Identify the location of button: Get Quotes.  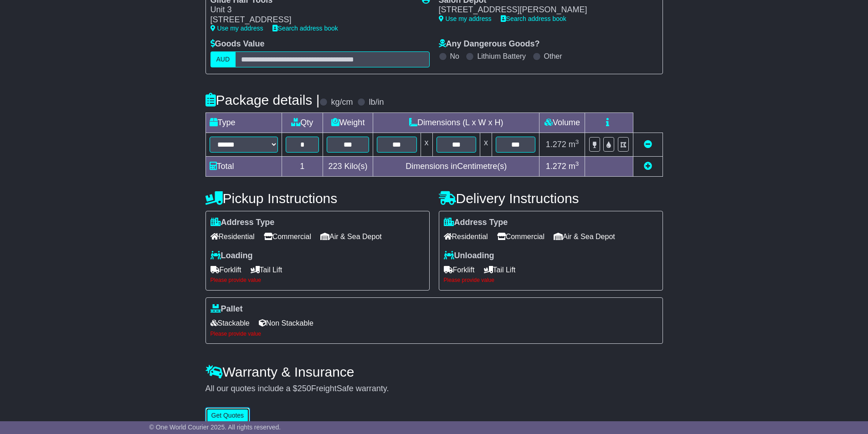
(228, 416).